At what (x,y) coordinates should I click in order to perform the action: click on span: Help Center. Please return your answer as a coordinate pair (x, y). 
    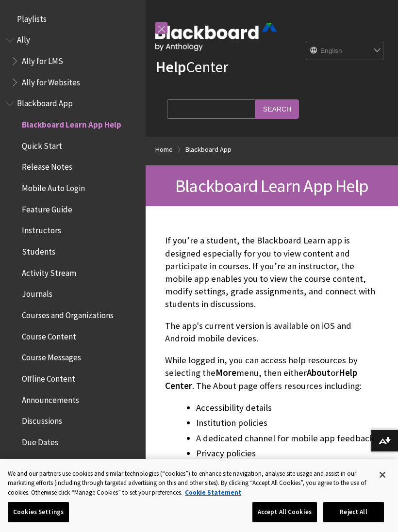
    Looking at the image, I should click on (261, 379).